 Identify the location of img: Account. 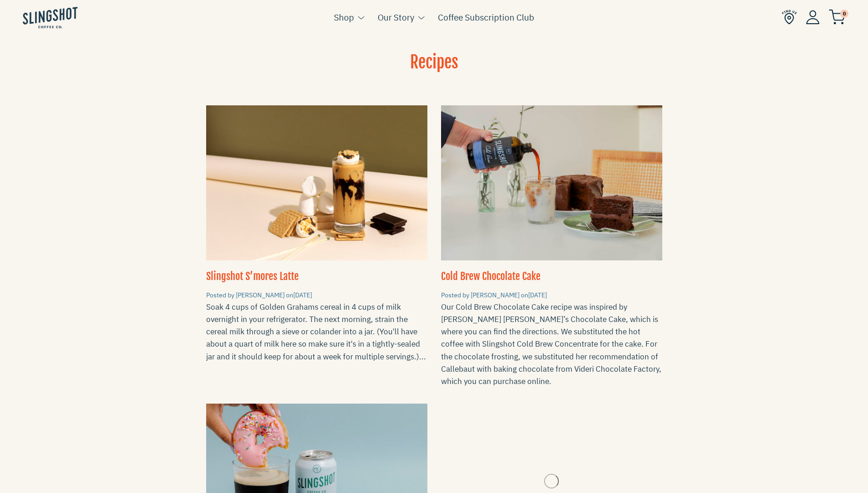
(812, 17).